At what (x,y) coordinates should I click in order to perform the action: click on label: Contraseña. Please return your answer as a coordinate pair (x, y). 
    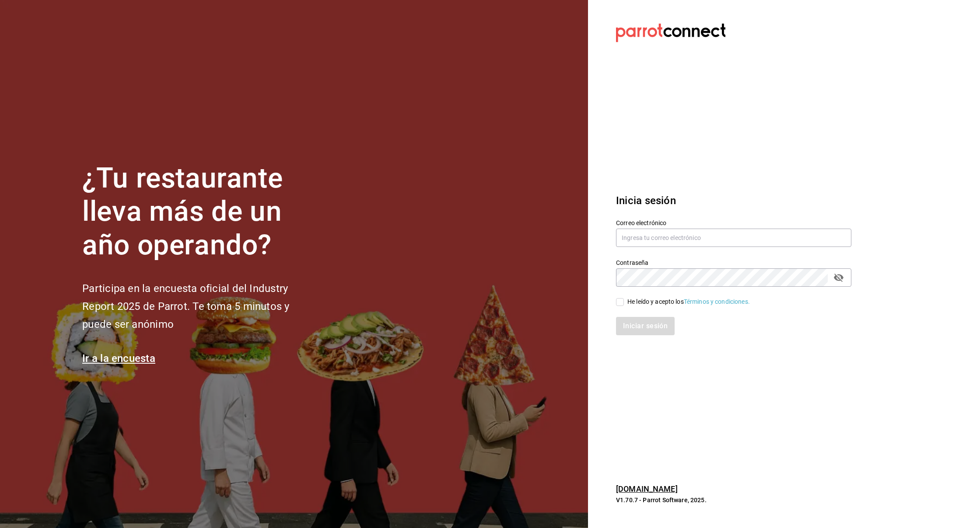
    Looking at the image, I should click on (733, 263).